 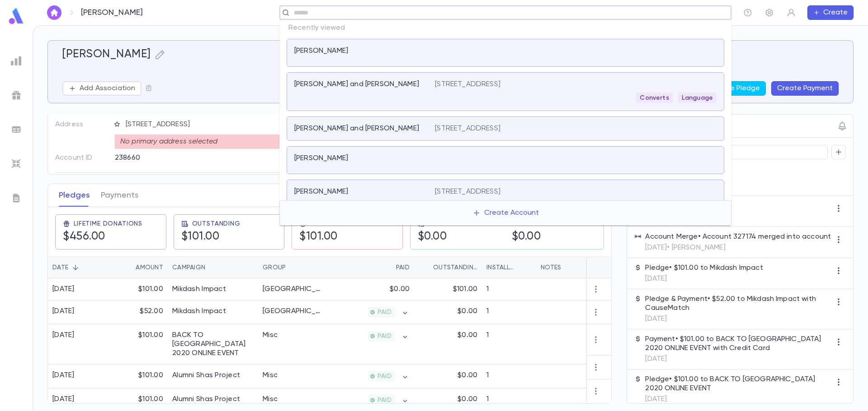 What do you see at coordinates (16, 198) in the screenshot?
I see `img: letters_grey.7941b92b52307dd3b8a917253454ce1c.svg` at bounding box center [16, 198].